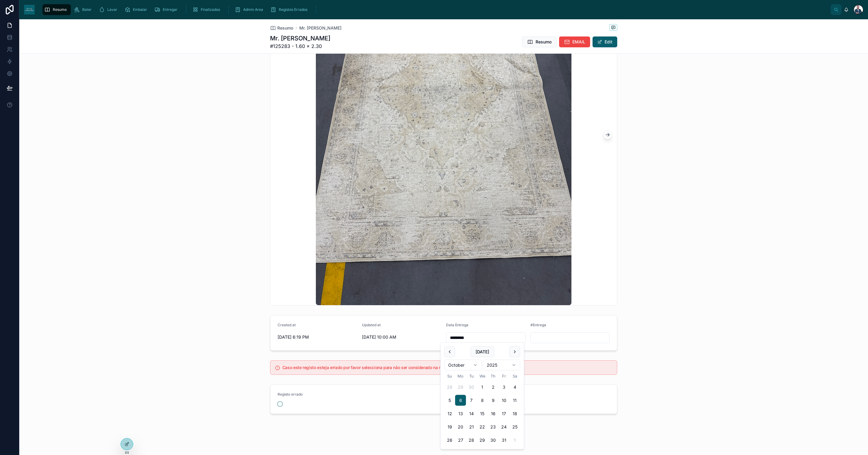 This screenshot has height=455, width=868. What do you see at coordinates (167, 10) in the screenshot?
I see `a: Entregar` at bounding box center [167, 10].